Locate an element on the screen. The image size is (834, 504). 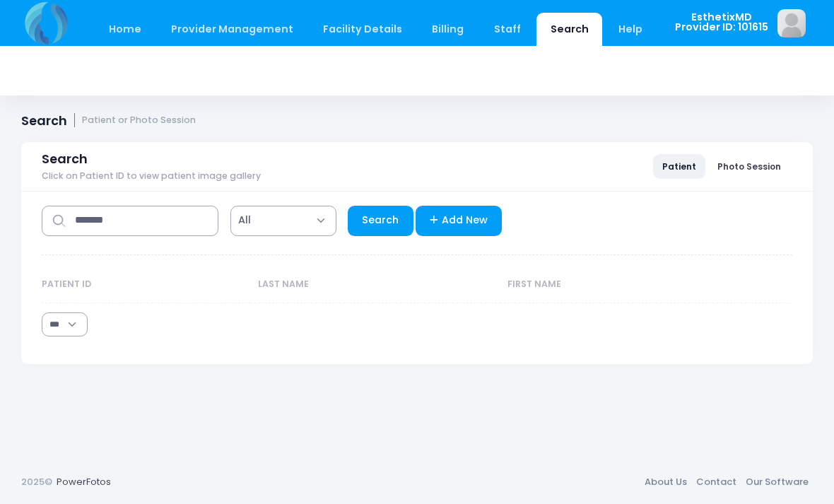
a: Contact is located at coordinates (716, 482).